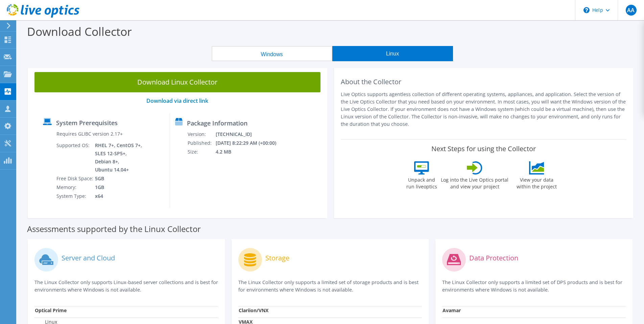  I want to click on td: x64, so click(119, 197).